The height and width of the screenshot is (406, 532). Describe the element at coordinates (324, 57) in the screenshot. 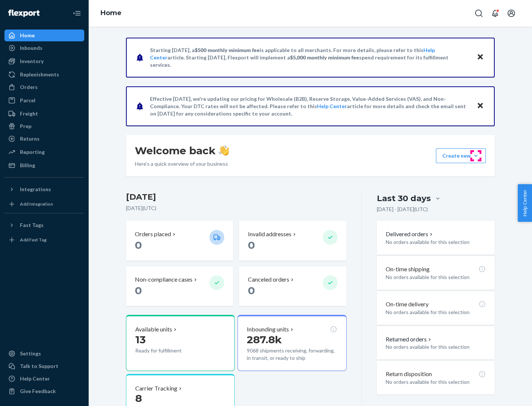

I see `span: $5,000 monthly minimum fee` at that location.